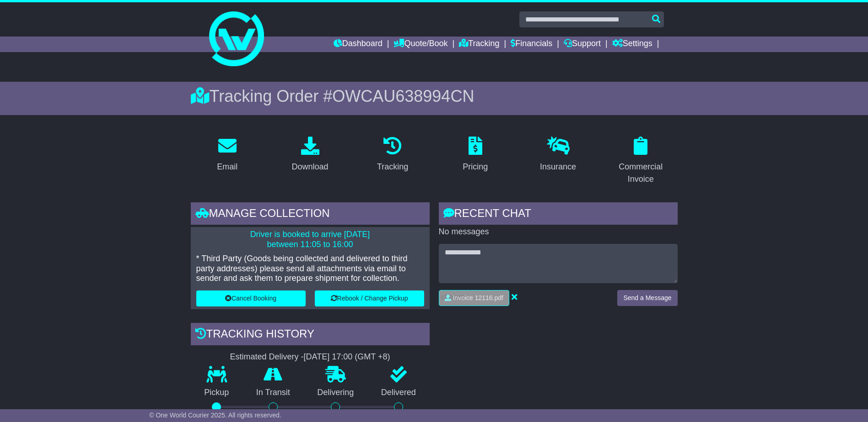 This screenshot has height=422, width=868. Describe the element at coordinates (475, 167) in the screenshot. I see `div: Pricing` at that location.